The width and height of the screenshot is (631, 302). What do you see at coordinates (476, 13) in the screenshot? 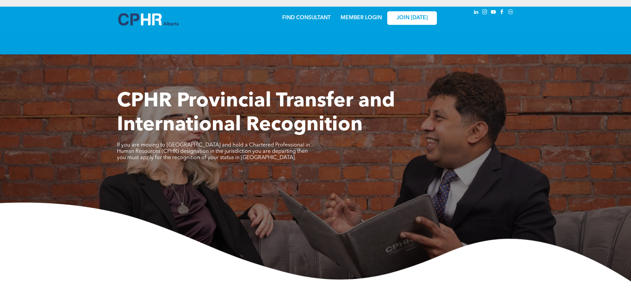
I see `a: linkedin` at bounding box center [476, 13].